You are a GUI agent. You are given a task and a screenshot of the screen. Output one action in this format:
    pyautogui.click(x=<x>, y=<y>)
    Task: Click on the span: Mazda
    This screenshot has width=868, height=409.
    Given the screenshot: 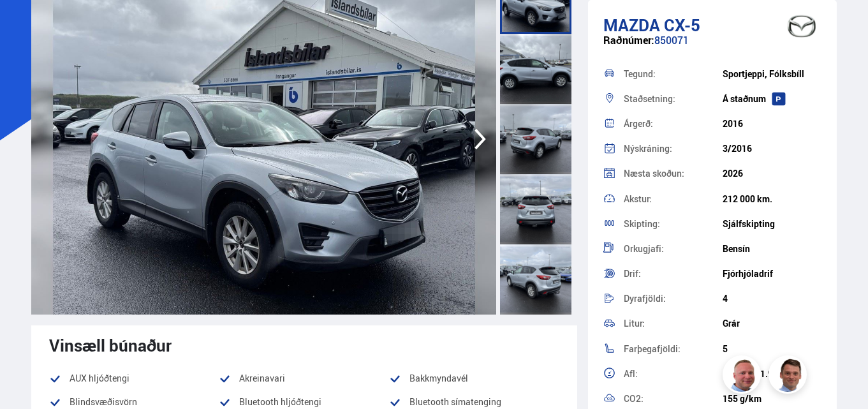 What is the action you would take?
    pyautogui.click(x=631, y=25)
    